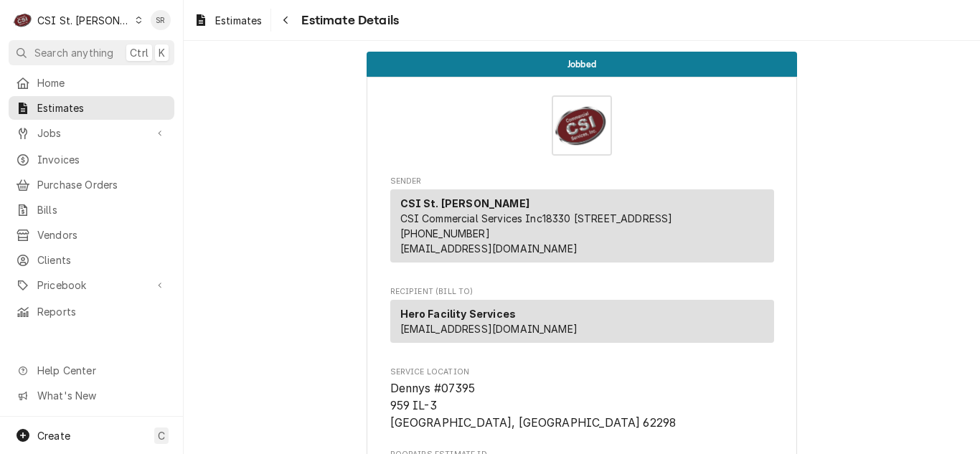 This screenshot has height=454, width=980. What do you see at coordinates (91, 82) in the screenshot?
I see `a: Home` at bounding box center [91, 82].